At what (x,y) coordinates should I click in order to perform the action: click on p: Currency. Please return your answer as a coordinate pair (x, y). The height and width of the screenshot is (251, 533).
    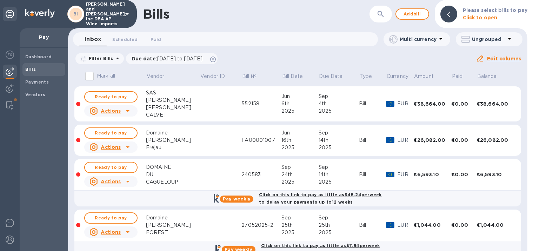
    Looking at the image, I should click on (397, 76).